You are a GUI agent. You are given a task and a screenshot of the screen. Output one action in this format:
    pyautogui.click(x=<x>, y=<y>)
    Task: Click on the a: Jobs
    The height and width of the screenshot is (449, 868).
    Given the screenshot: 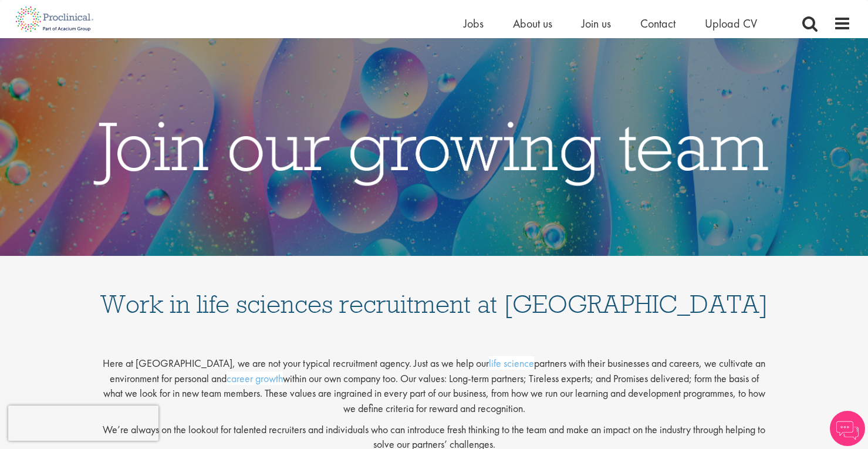 What is the action you would take?
    pyautogui.click(x=473, y=24)
    